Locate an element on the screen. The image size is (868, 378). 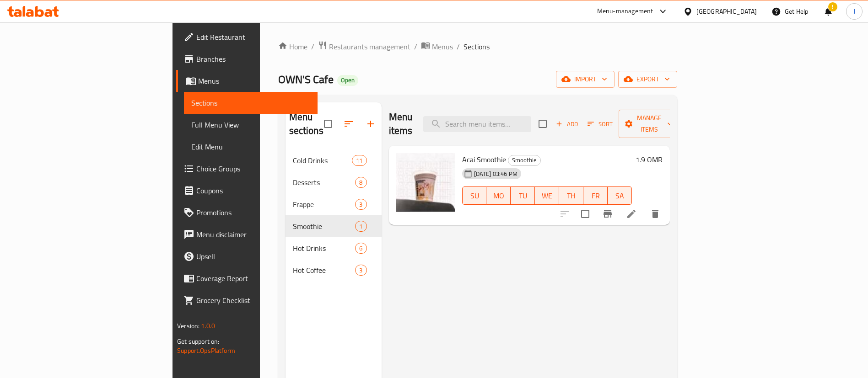
span: Manage items is located at coordinates (649, 124).